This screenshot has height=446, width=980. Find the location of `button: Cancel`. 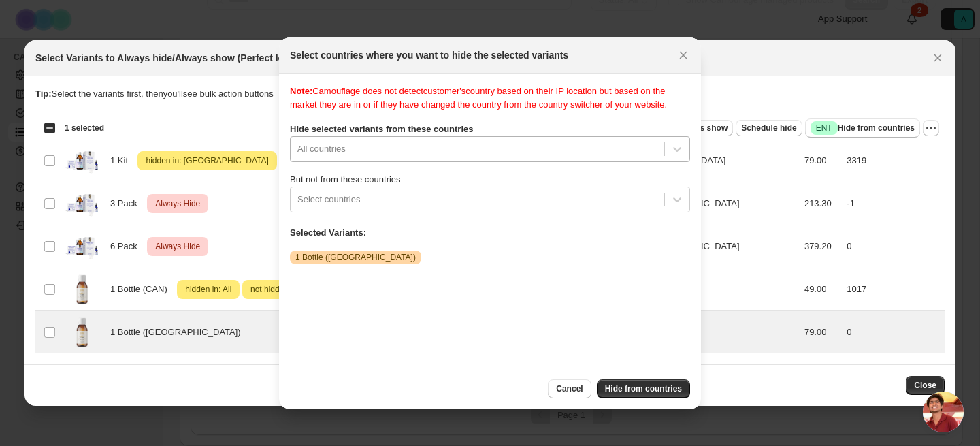

button: Cancel is located at coordinates (568, 388).